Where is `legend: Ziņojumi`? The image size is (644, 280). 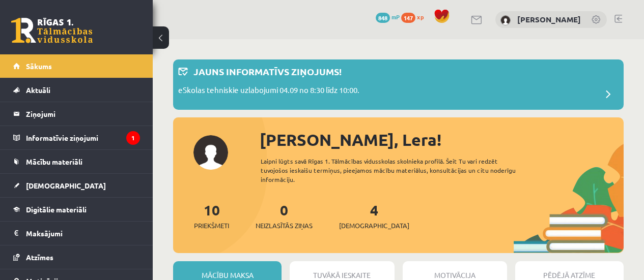
legend: Ziņojumi is located at coordinates (82, 114).